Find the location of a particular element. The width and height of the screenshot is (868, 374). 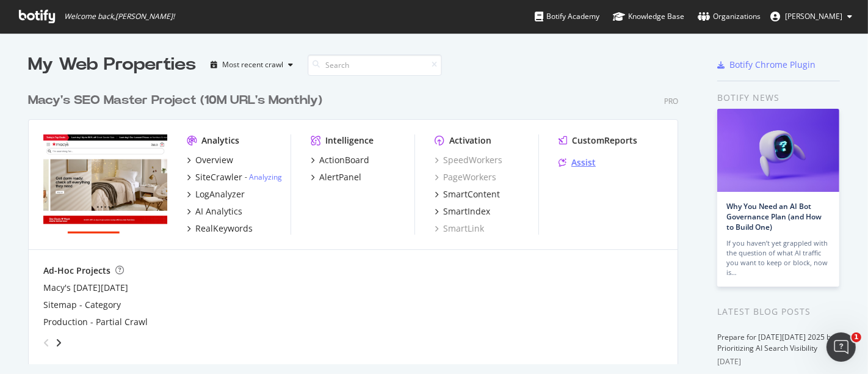

div: My Web Properties is located at coordinates (111, 65).